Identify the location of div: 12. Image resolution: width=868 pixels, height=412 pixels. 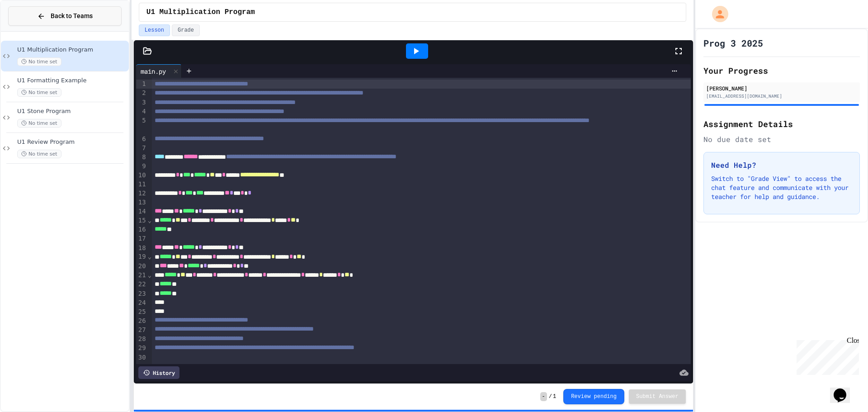
(141, 193).